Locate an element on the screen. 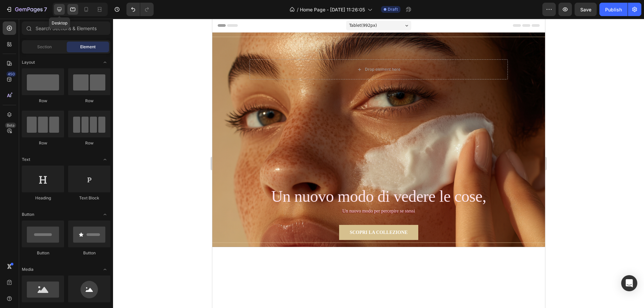  span: Element is located at coordinates (88, 47).